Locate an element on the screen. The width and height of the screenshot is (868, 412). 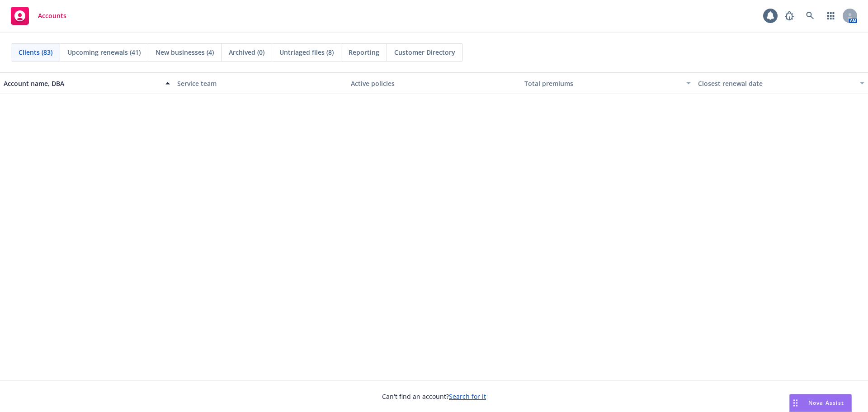
span: Reporting is located at coordinates (364, 52).